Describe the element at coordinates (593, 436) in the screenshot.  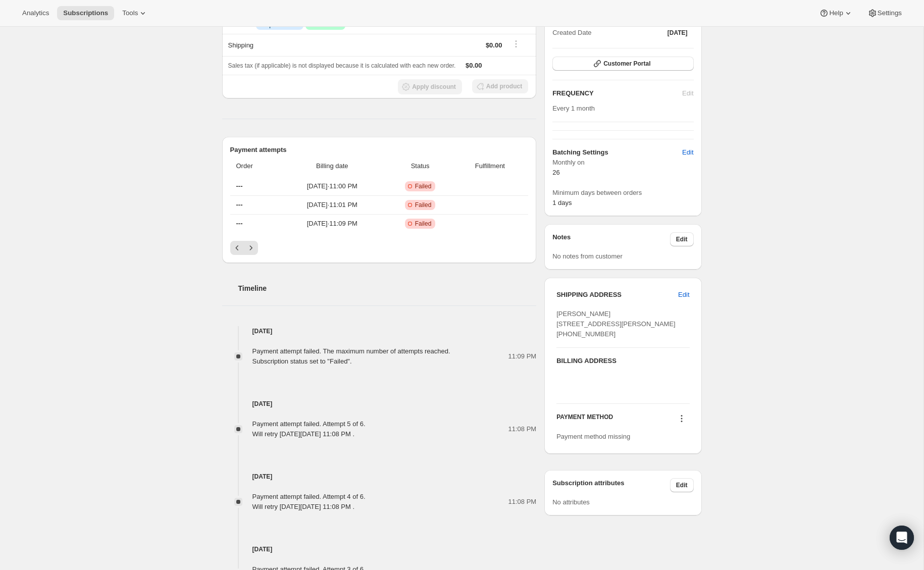
I see `span: Payment method missing` at that location.